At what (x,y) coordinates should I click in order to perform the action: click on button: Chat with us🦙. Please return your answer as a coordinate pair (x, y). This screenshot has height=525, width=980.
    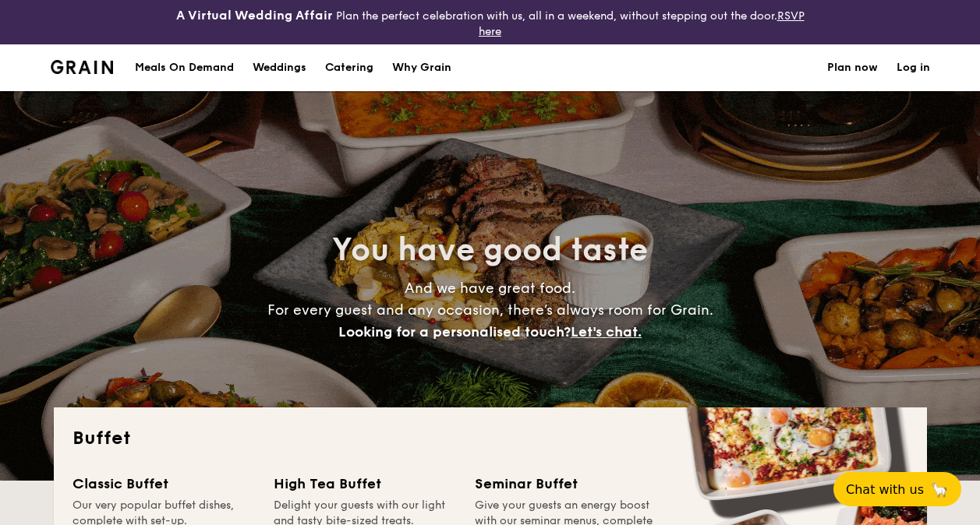
    Looking at the image, I should click on (897, 489).